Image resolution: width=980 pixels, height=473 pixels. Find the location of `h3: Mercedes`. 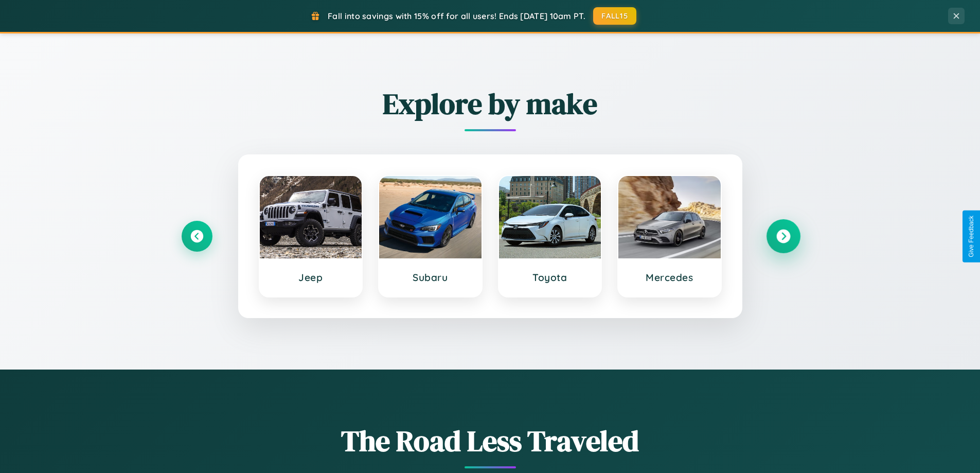

h3: Mercedes is located at coordinates (669, 278).